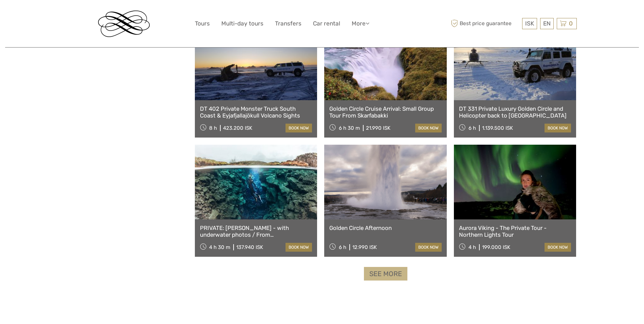 The height and width of the screenshot is (324, 644). What do you see at coordinates (386, 274) in the screenshot?
I see `a: See more` at bounding box center [386, 274].